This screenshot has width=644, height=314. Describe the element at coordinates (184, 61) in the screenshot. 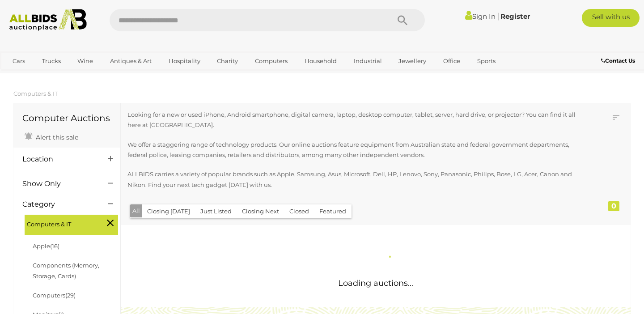

I see `a: Hospitality` at that location.